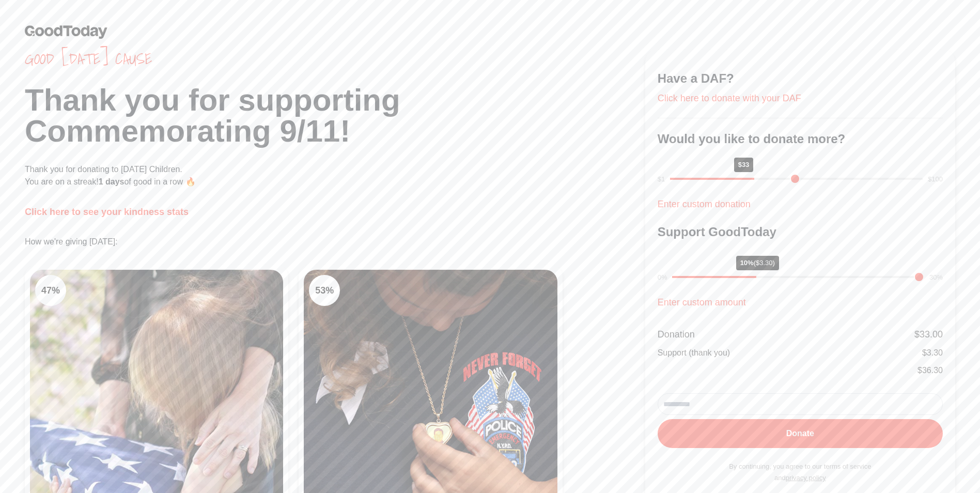 The width and height of the screenshot is (980, 493). I want to click on h3: Have a DAF?, so click(800, 79).